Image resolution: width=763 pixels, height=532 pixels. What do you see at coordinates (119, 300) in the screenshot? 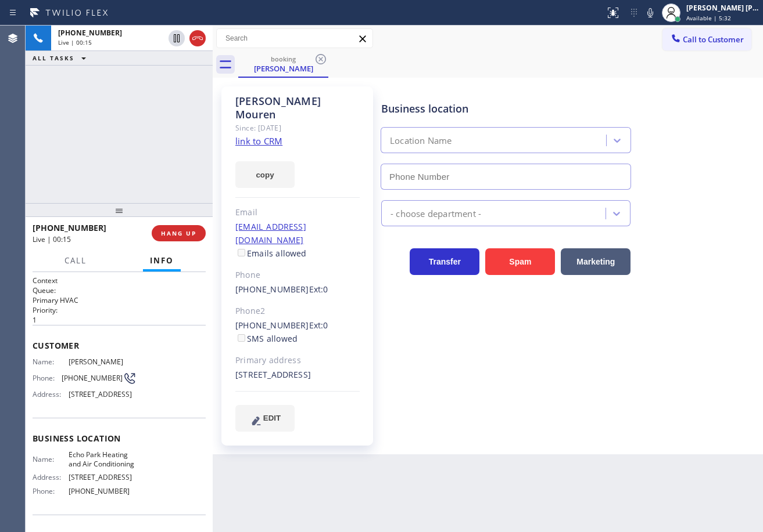
I see `p: Primary HVAC` at bounding box center [119, 300].